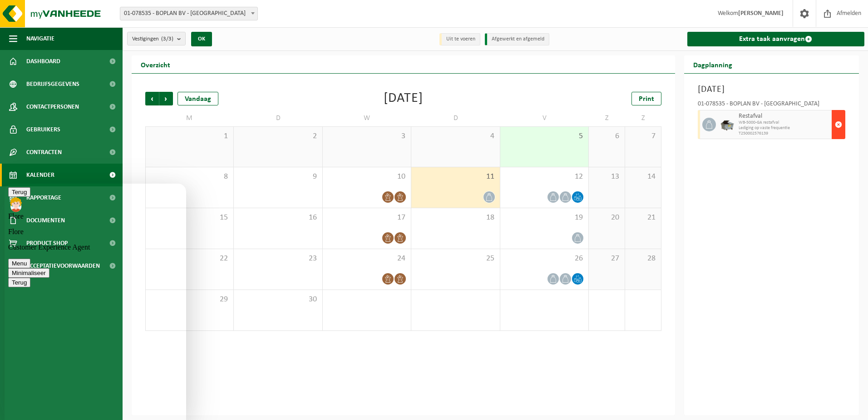 This screenshot has height=420, width=868. What do you see at coordinates (189, 137) in the screenshot?
I see `span: 1` at bounding box center [189, 137].